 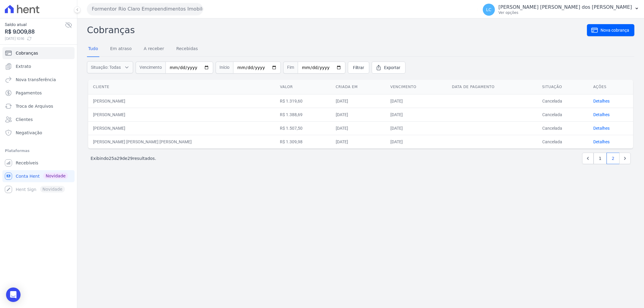 I want to click on a: Nova transferência, so click(x=38, y=80).